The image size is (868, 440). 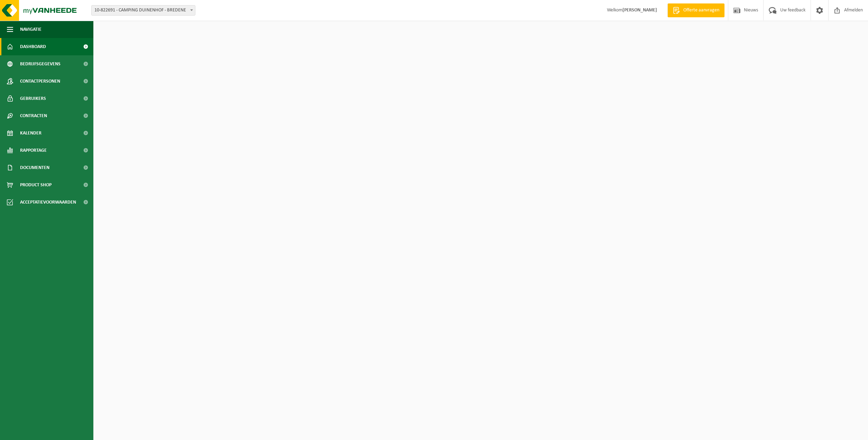 I want to click on a: Offerte aanvragen, so click(x=696, y=10).